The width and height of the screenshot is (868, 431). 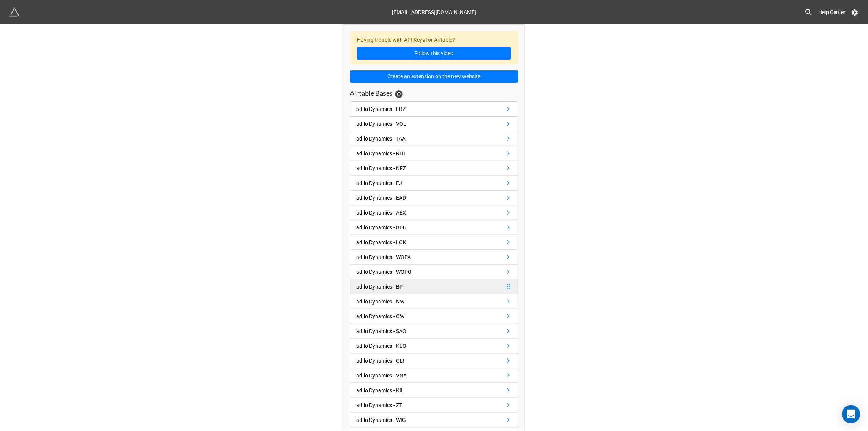 What do you see at coordinates (381, 346) in the screenshot?
I see `div: ad.lo Dynamics - KLO` at bounding box center [381, 346].